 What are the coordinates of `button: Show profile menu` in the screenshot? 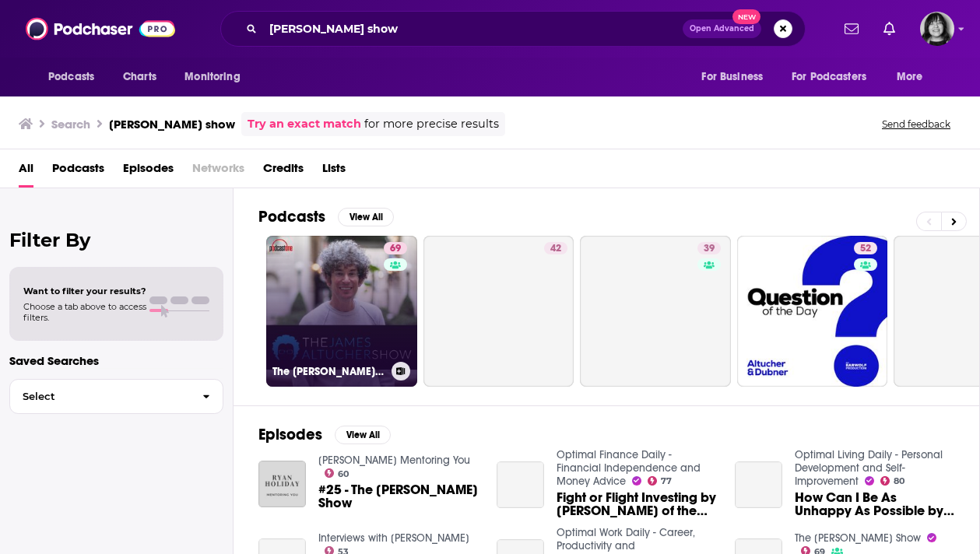 It's located at (937, 29).